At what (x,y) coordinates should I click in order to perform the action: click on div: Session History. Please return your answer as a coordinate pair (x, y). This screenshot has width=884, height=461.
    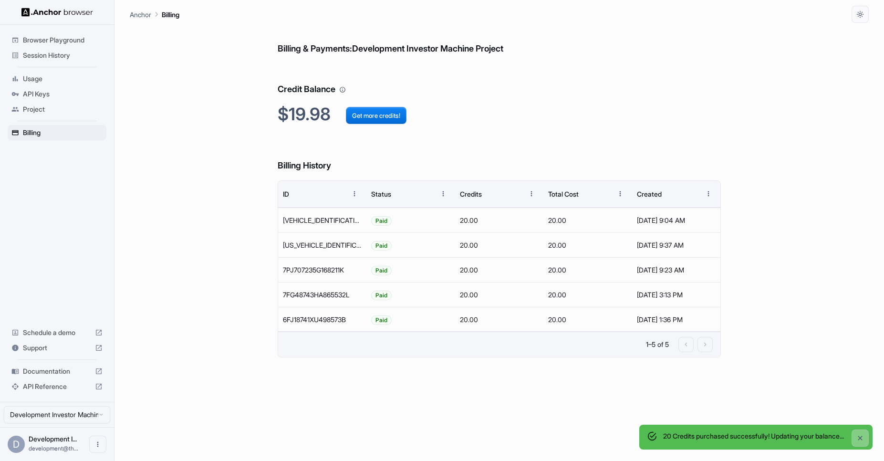
    Looking at the image, I should click on (57, 55).